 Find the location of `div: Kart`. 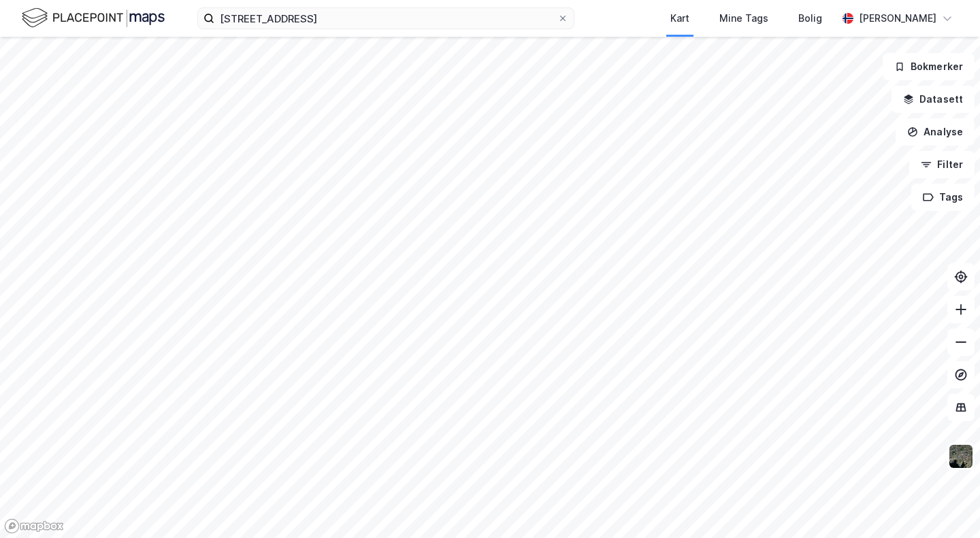

div: Kart is located at coordinates (680, 18).